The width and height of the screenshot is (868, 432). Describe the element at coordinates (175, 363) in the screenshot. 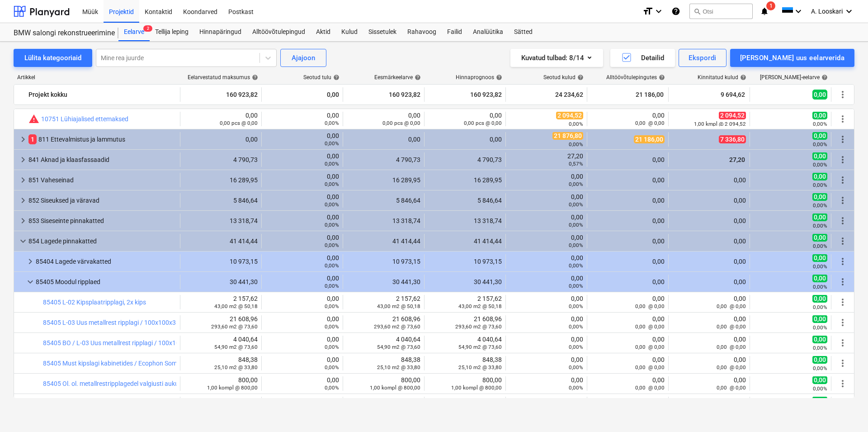

I see `a: 85405 Must kipslagi kabinetides / Ecophon Sombra A black 600x600x15 T24 Connect karkassil` at that location.